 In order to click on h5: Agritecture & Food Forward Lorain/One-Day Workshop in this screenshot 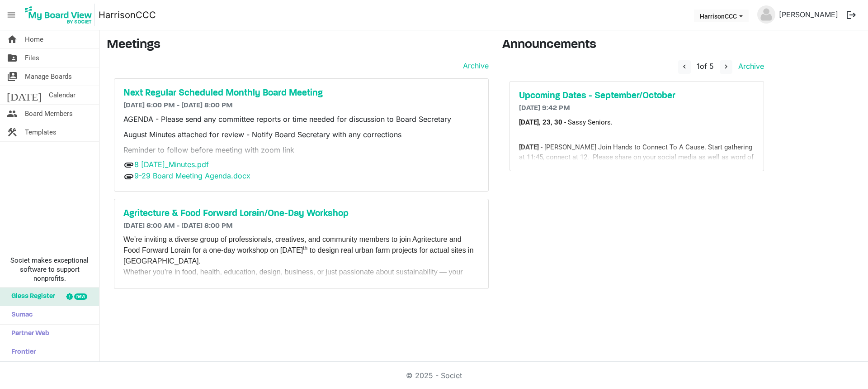, I will do `click(301, 214)`.